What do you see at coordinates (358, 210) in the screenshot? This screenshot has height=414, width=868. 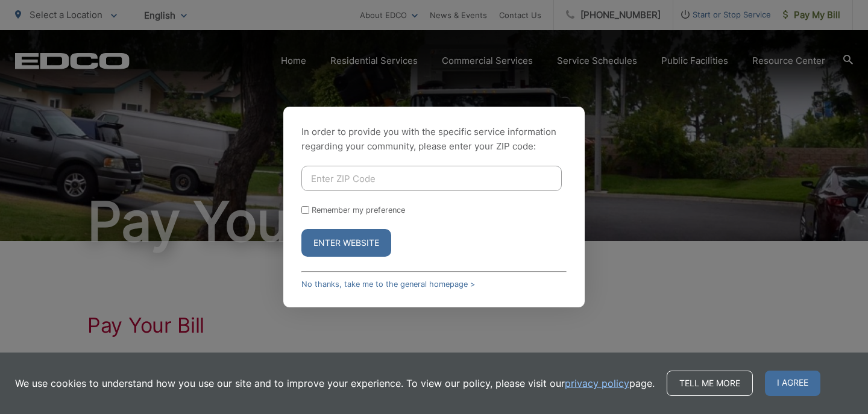 I see `label: Remember my preference` at bounding box center [358, 210].